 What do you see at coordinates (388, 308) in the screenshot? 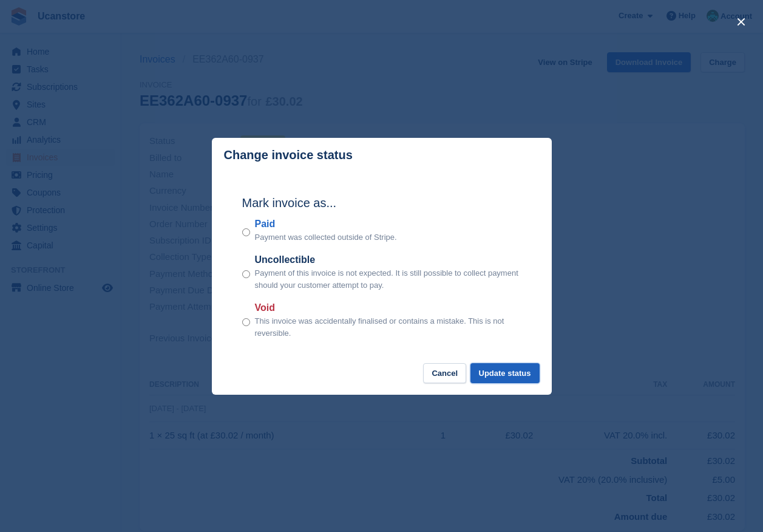
I see `label: Void` at bounding box center [388, 308].